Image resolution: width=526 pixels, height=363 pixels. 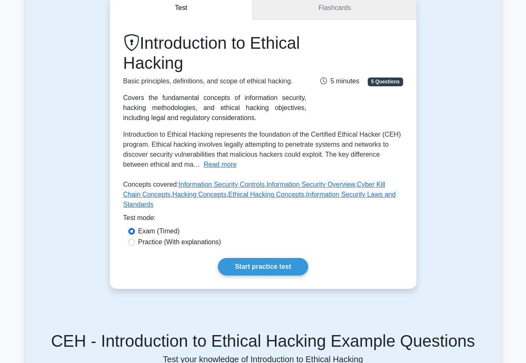 What do you see at coordinates (262, 149) in the screenshot?
I see `span: Introduction to Ethical Hacking represents the foundation of the Certified Ethical Hacker (CEH) p...` at bounding box center [262, 149].